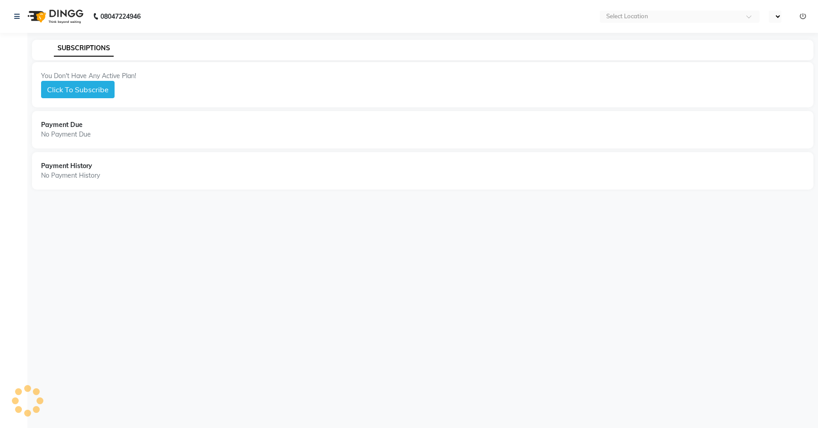 Image resolution: width=818 pixels, height=428 pixels. What do you see at coordinates (423, 125) in the screenshot?
I see `div: Payment Due` at bounding box center [423, 125].